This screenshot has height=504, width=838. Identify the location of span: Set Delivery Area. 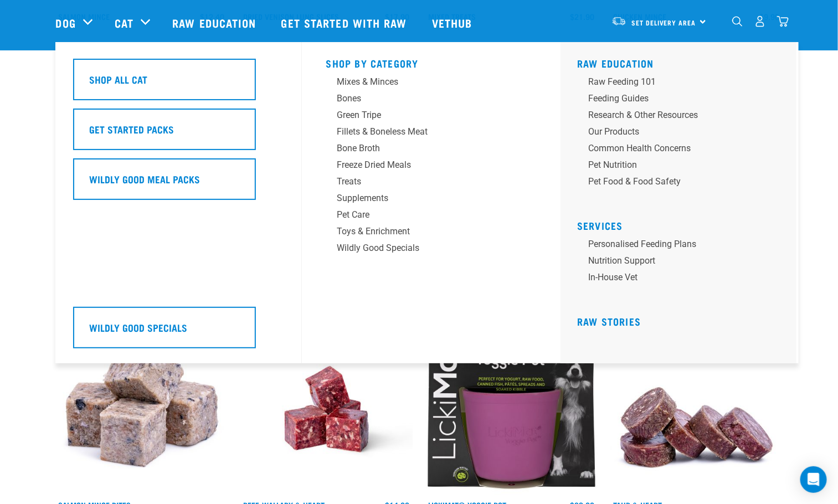
(665, 22).